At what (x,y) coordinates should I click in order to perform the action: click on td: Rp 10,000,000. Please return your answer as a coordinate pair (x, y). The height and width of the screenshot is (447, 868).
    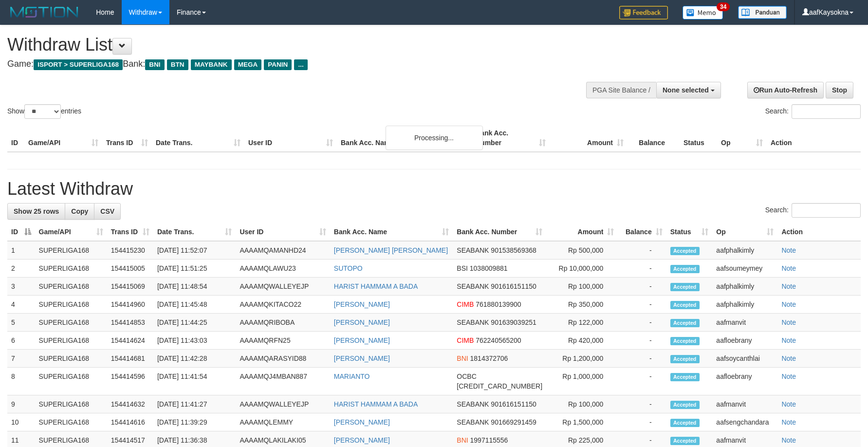
    Looking at the image, I should click on (582, 268).